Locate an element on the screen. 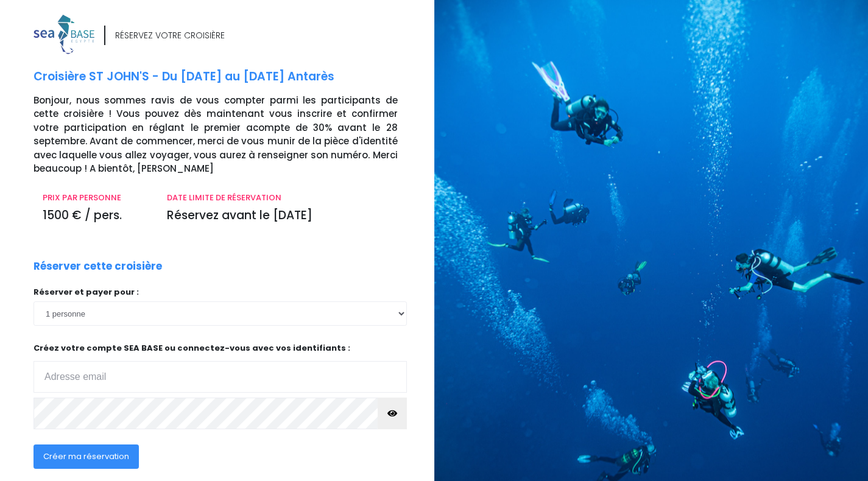  p: Réserver et payer pour : is located at coordinates (220, 292).